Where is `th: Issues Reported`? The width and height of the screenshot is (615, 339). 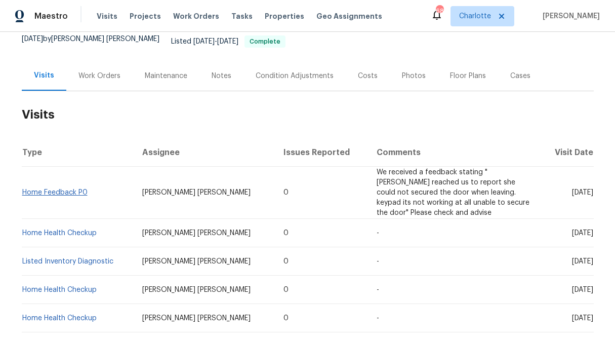 th: Issues Reported is located at coordinates (322, 152).